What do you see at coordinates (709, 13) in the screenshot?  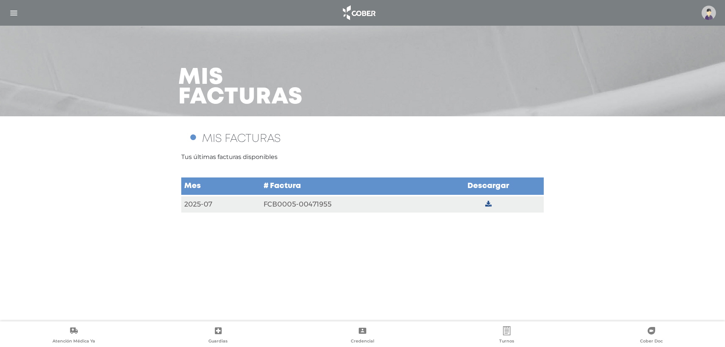 I see `img: profile-placeholder.svg` at bounding box center [709, 13].